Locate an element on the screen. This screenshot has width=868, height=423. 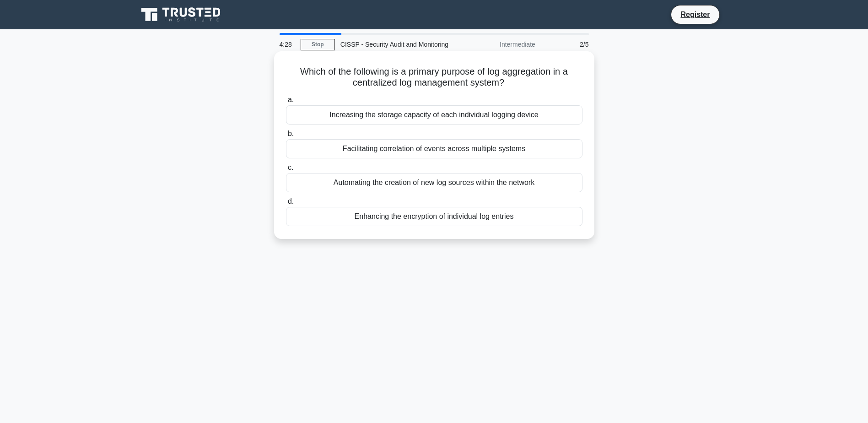
a: Register is located at coordinates (696, 14).